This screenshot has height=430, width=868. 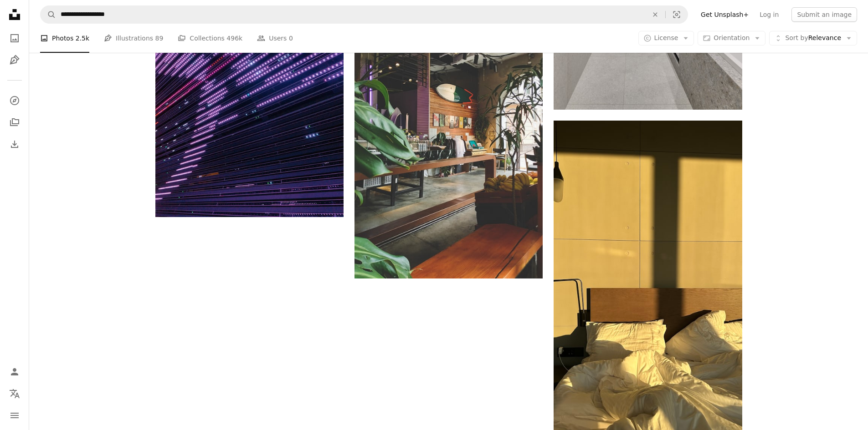 What do you see at coordinates (364, 15) in the screenshot?
I see `form: Find visuals sitewide` at bounding box center [364, 15].